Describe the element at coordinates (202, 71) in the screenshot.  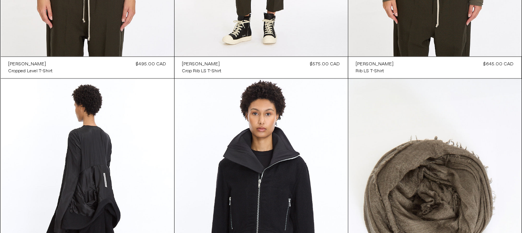
I see `div: Crop Rib LS T-Shirt` at that location.